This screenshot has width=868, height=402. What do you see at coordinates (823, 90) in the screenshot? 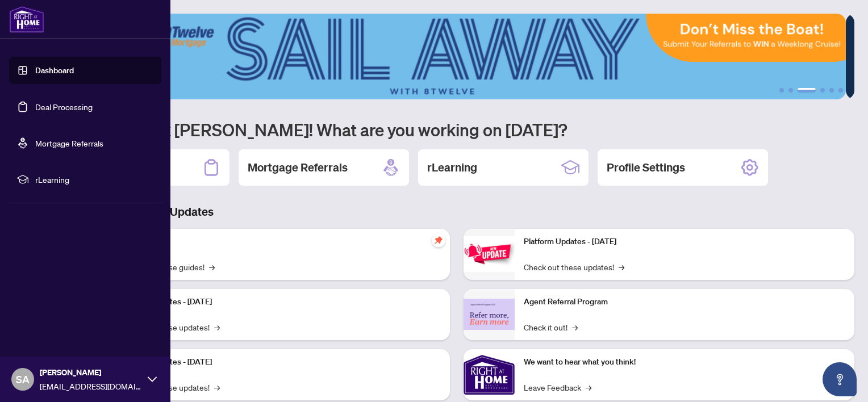
I see `button: 4` at bounding box center [823, 90].